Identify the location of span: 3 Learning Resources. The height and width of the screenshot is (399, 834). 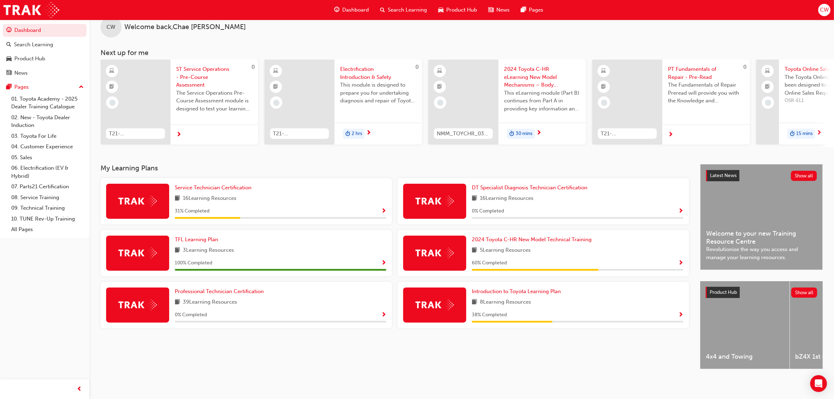
(208, 250).